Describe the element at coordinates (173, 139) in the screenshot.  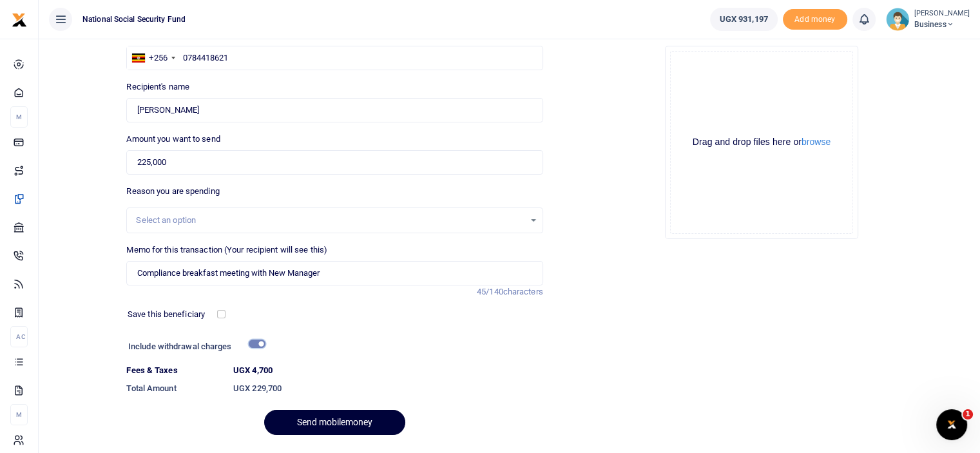
I see `label: Amount you want to send` at that location.